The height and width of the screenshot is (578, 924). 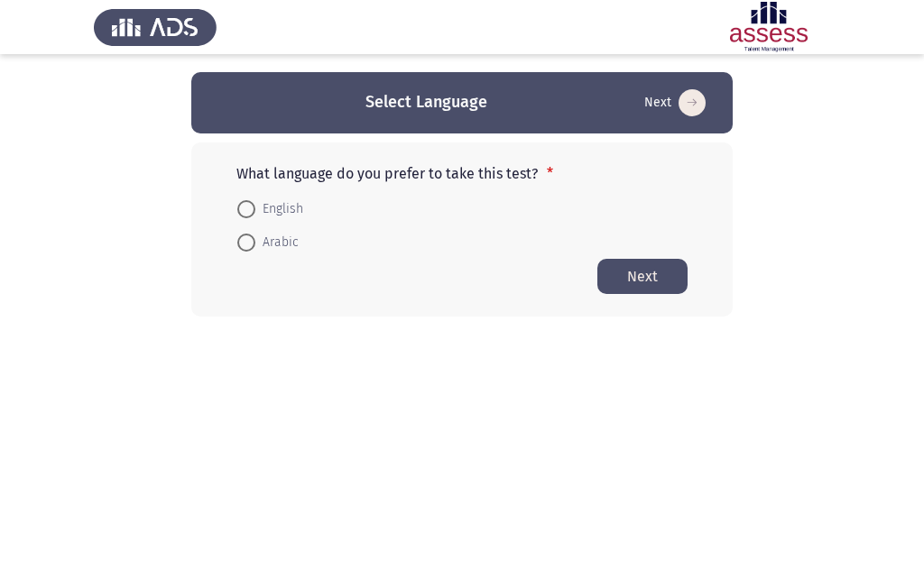 What do you see at coordinates (426, 102) in the screenshot?
I see `h3: Select Language` at bounding box center [426, 102].